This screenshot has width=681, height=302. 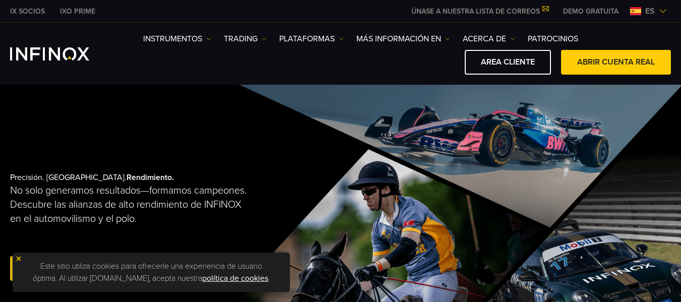 What do you see at coordinates (245, 39) in the screenshot?
I see `a: TRADING` at bounding box center [245, 39].